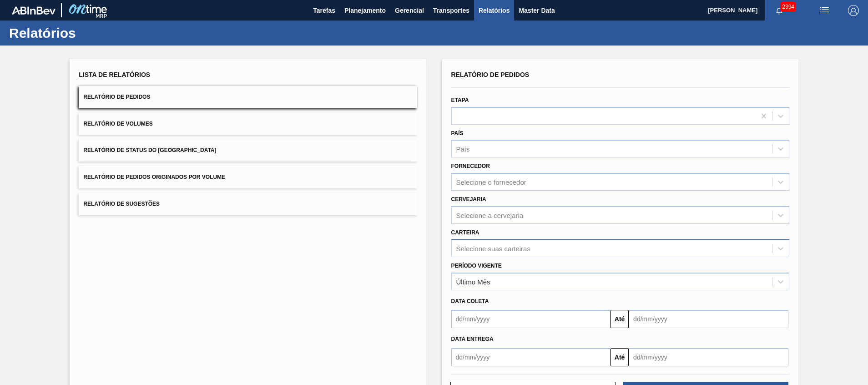 The width and height of the screenshot is (868, 385). What do you see at coordinates (493, 248) in the screenshot?
I see `div: Selecione suas carteiras` at bounding box center [493, 248].